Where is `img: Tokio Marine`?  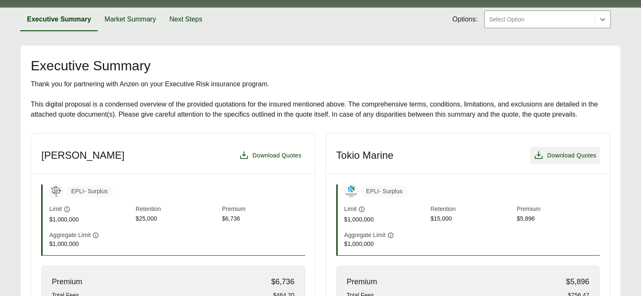
img: Tokio Marine is located at coordinates (351, 191).